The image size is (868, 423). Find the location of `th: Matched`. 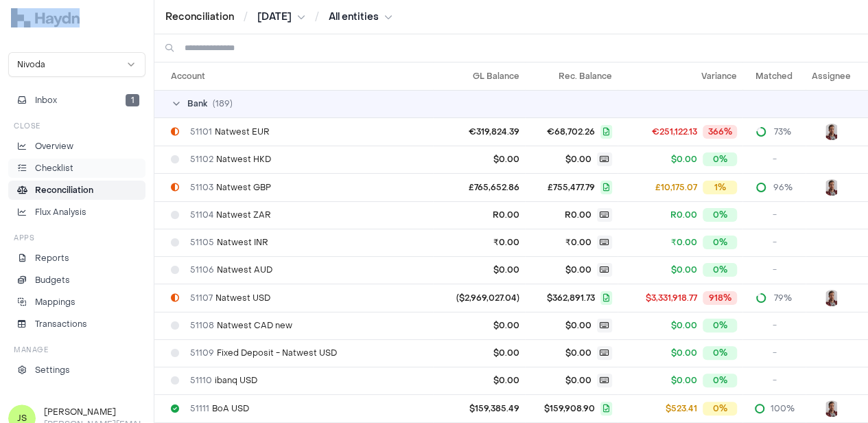

th: Matched is located at coordinates (774, 76).